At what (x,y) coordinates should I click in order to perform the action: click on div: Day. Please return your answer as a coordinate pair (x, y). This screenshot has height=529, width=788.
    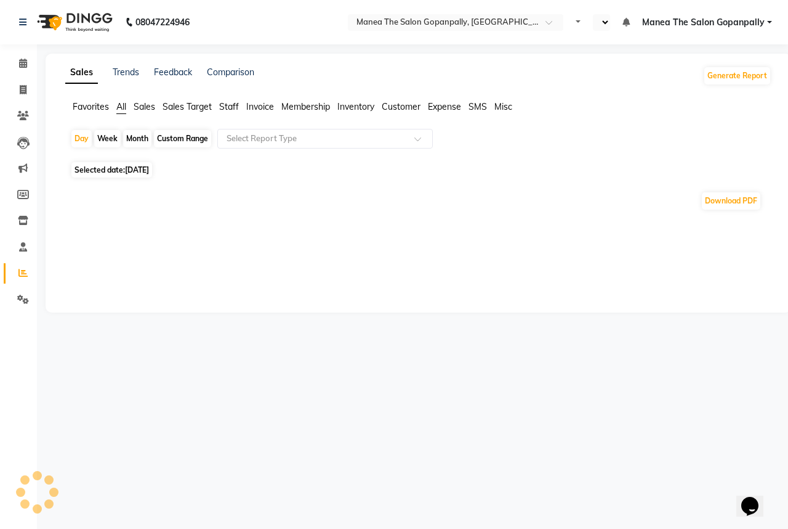
    Looking at the image, I should click on (81, 139).